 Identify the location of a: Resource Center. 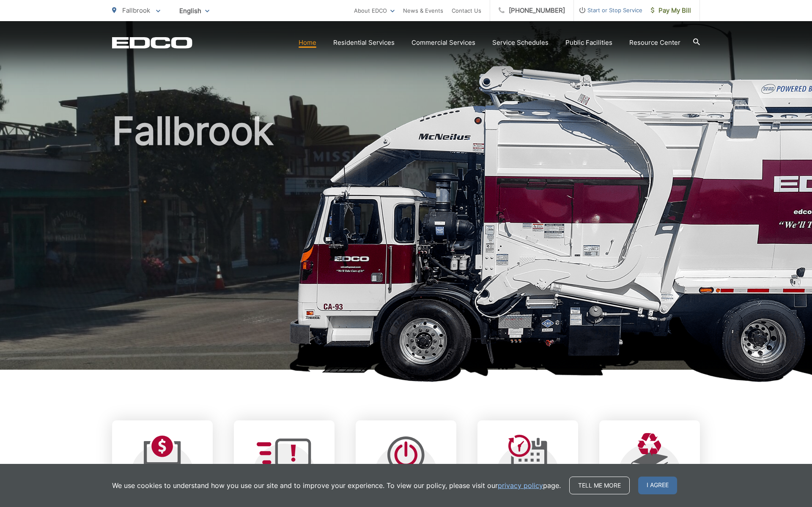
(655, 43).